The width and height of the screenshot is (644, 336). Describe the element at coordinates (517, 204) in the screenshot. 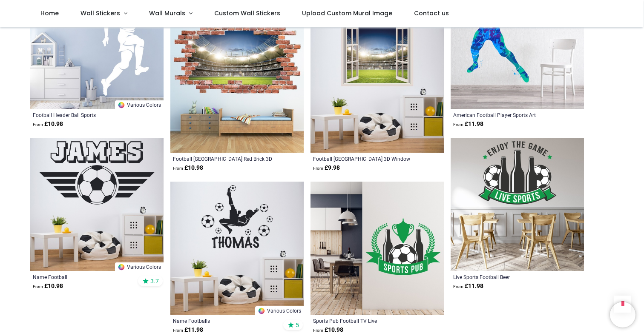

I see `img: Live Sports Football Beer Wall Sticker` at that location.